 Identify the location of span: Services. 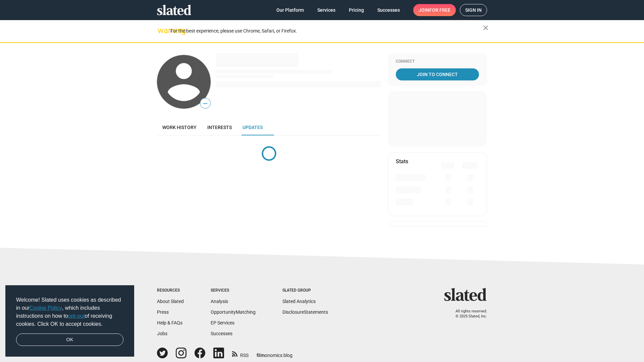
(326, 10).